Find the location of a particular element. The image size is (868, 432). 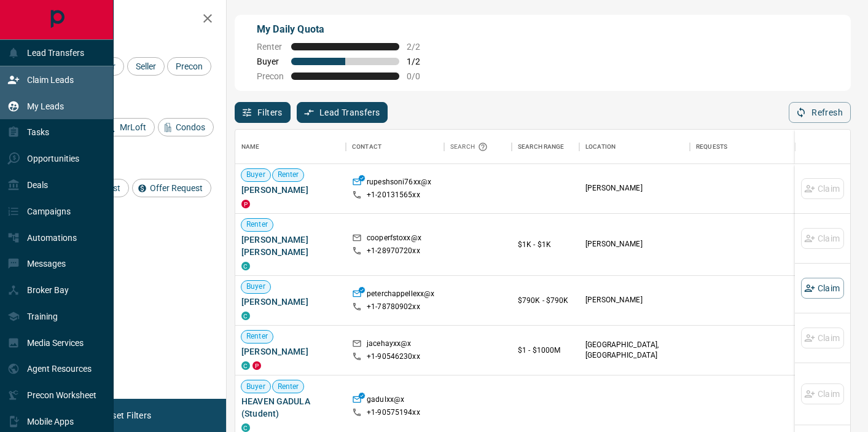

div: Condos is located at coordinates (185, 127).